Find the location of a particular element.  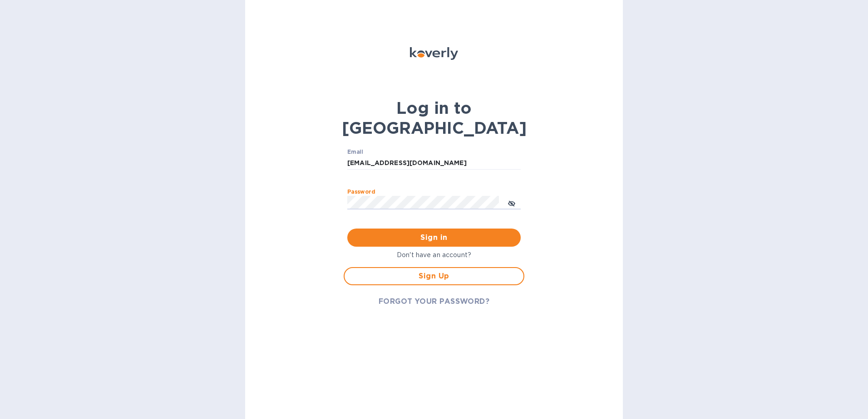

button: toggle password visibility is located at coordinates (512, 203).